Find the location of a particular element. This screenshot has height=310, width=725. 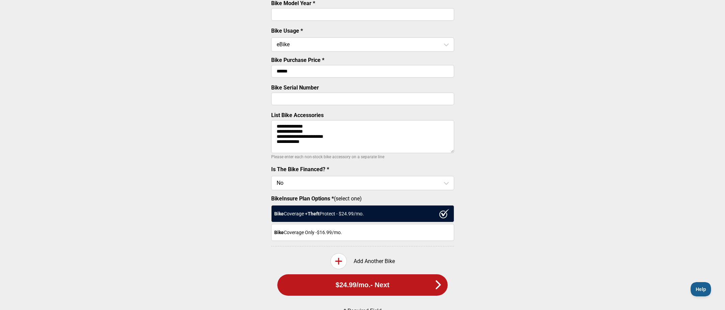

img: ux1sgP1Haf775SAghJI38DyDlYP+32lKFAAAAAElFTkSuQmCC is located at coordinates (444, 214).